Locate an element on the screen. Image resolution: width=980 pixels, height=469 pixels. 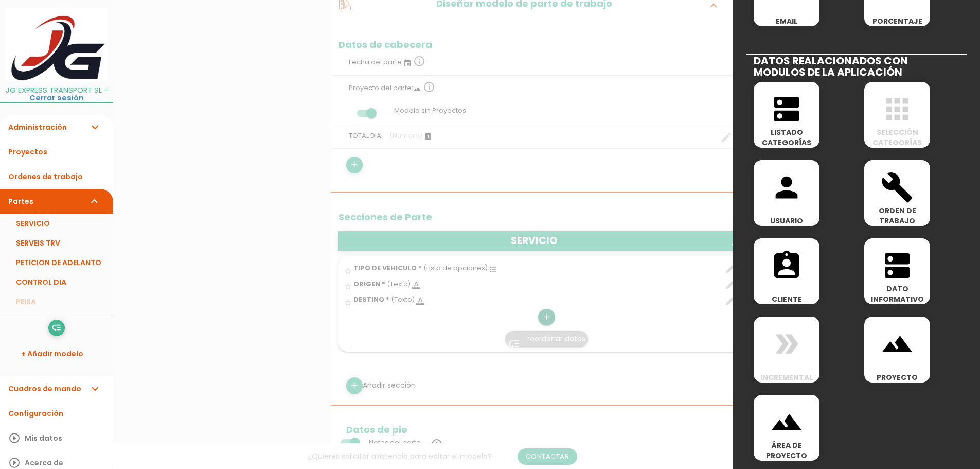
span: USUARIO is located at coordinates (787, 220).